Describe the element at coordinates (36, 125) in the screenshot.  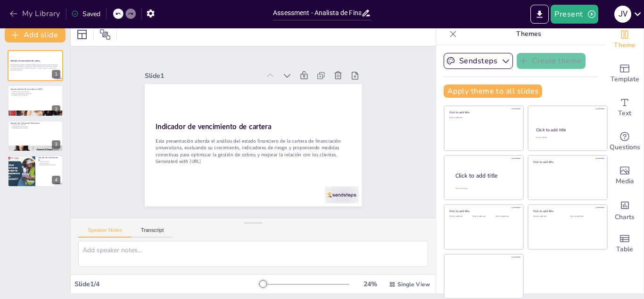
I see `p: Propuesta de facturación` at that location.